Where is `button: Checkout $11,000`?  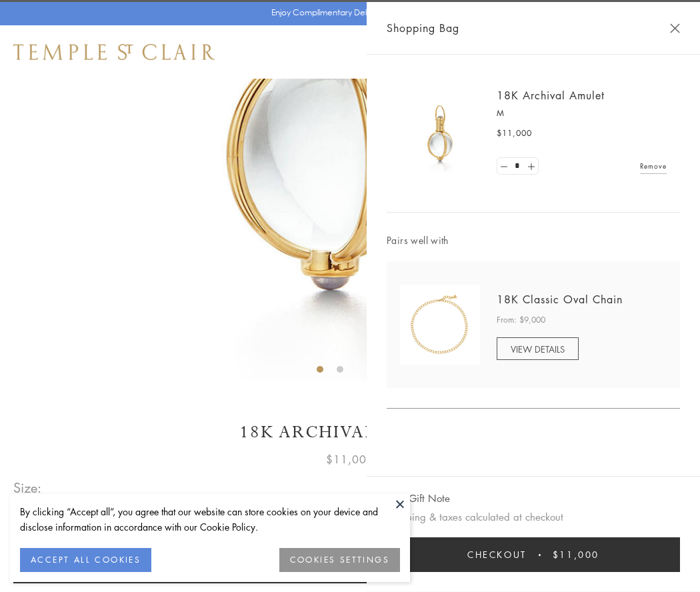 button: Checkout $11,000 is located at coordinates (533, 555).